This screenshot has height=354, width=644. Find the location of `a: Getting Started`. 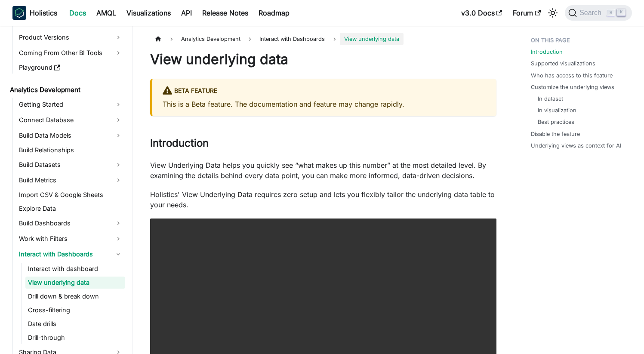

a: Getting Started is located at coordinates (70, 105).